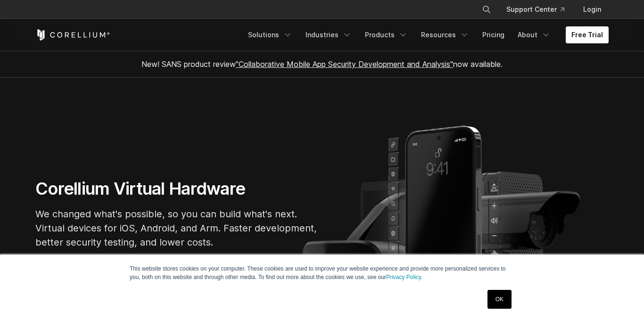 This screenshot has width=644, height=321. Describe the element at coordinates (534, 35) in the screenshot. I see `a: About` at that location.